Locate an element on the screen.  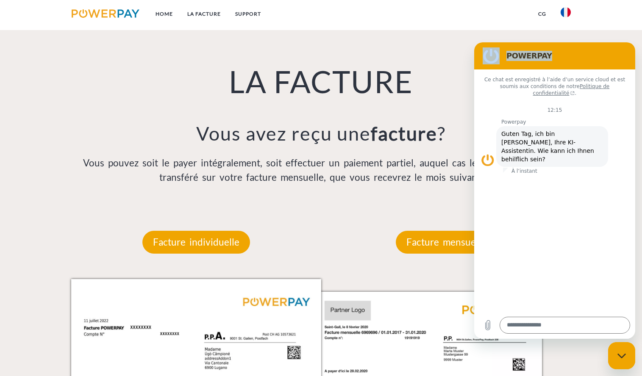
a: CG is located at coordinates (542, 14).